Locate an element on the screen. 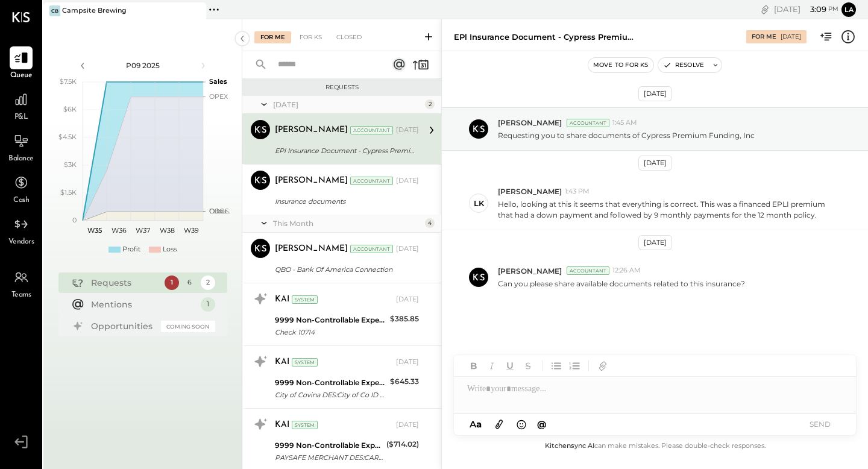 The height and width of the screenshot is (469, 868). text: W38 is located at coordinates (166, 230).